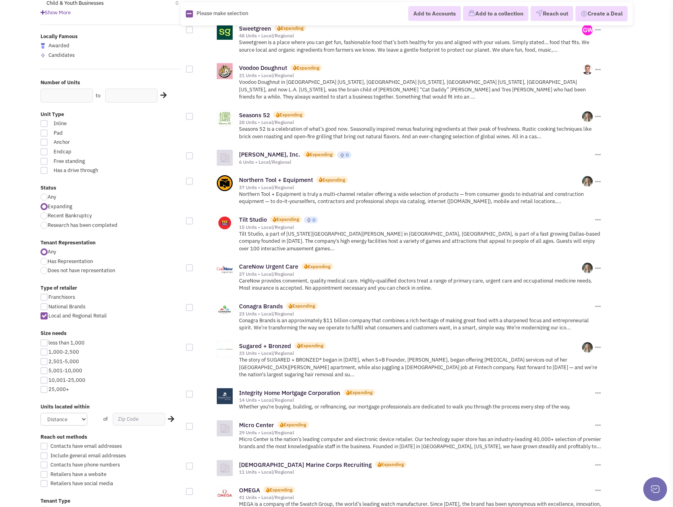 Image resolution: width=673 pixels, height=507 pixels. What do you see at coordinates (77, 315) in the screenshot?
I see `span: Local and Regional Retail` at bounding box center [77, 315].